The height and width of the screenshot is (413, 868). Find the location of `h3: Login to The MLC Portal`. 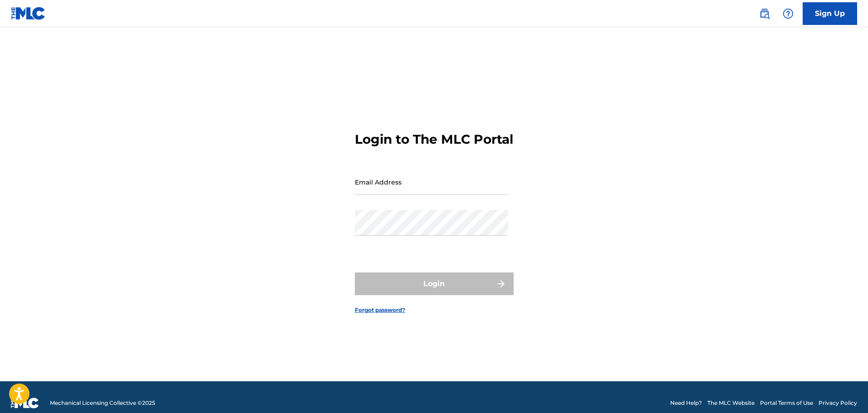

h3: Login to The MLC Portal is located at coordinates (434, 140).